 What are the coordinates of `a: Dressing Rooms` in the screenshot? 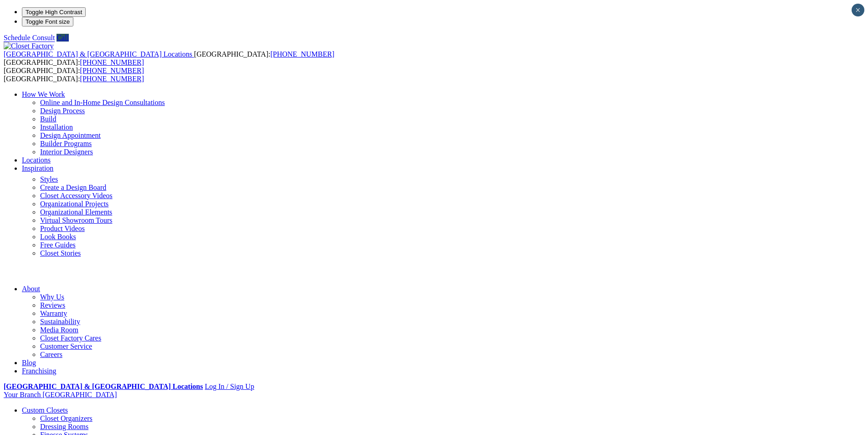 It's located at (64, 426).